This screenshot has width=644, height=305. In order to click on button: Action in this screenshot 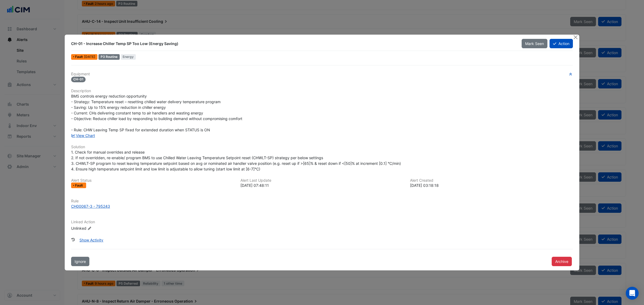, I will do `click(562, 43)`.